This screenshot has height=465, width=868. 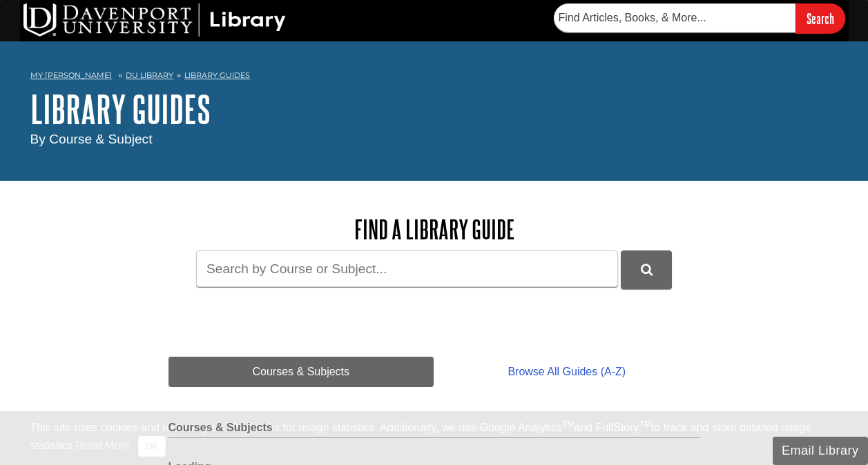 I want to click on a: Browse All Guides (A-Z), so click(x=566, y=372).